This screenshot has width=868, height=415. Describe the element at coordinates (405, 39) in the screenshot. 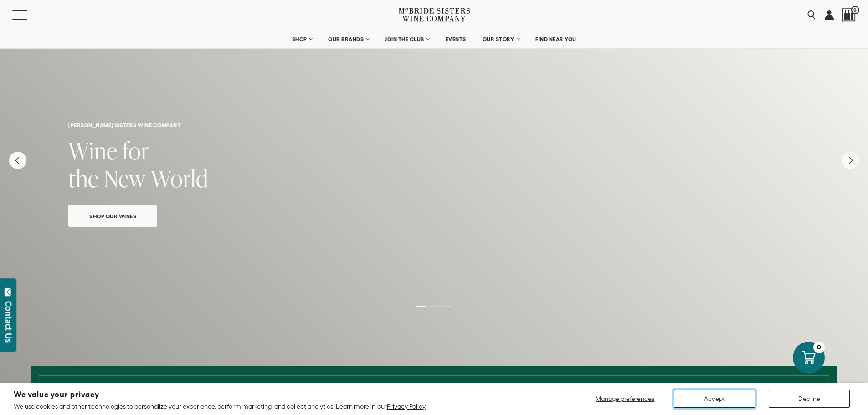

I see `span: JOIN THE CLUB` at that location.